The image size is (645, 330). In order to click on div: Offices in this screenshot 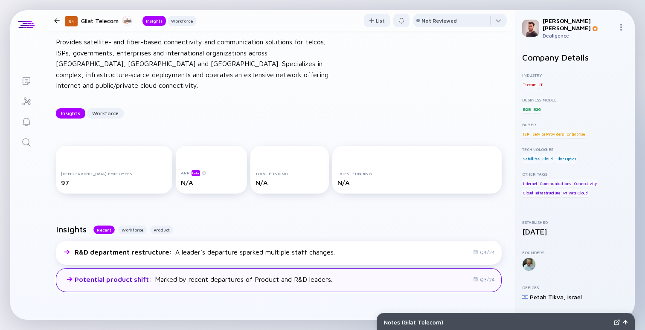, I will do `click(575, 287)`.